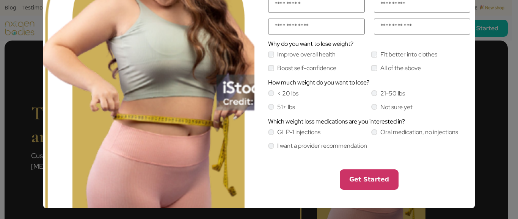 Image resolution: width=518 pixels, height=219 pixels. What do you see at coordinates (286, 107) in the screenshot?
I see `label: 51+ lbs` at bounding box center [286, 107].